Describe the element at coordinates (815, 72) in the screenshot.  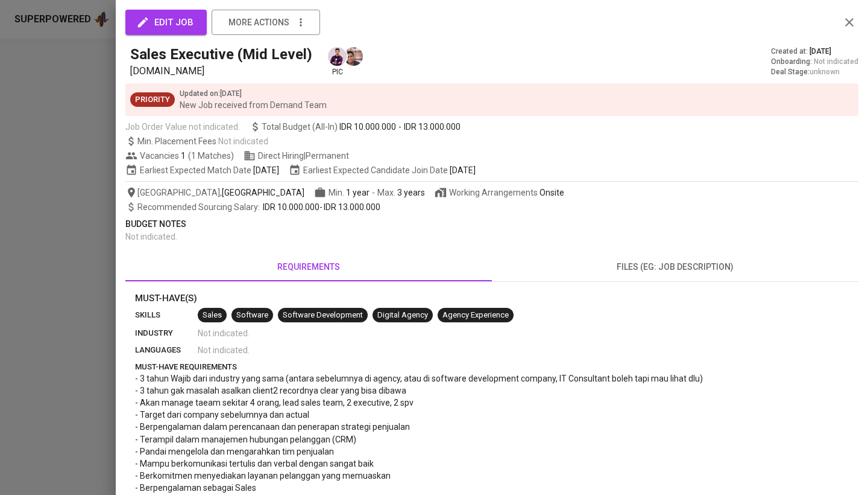
I see `div: Deal Stage :` at that location.